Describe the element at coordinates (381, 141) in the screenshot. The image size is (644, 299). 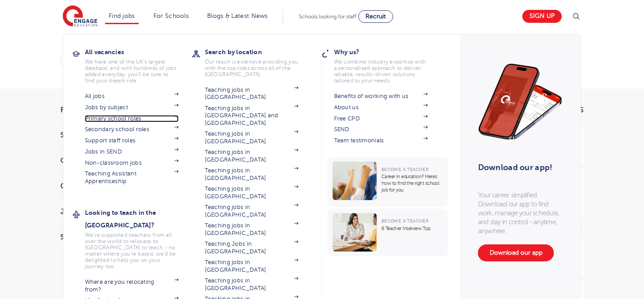
I see `a: Team testimonials` at that location.